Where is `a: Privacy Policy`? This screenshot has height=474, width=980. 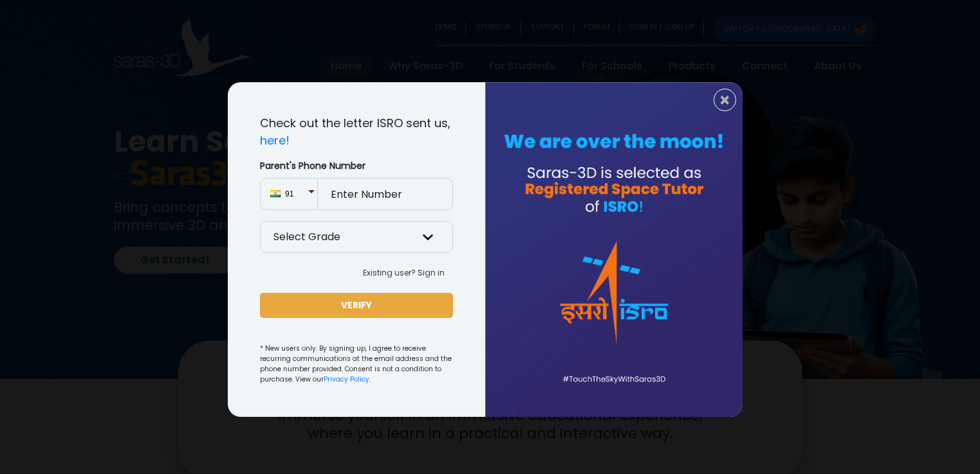
a: Privacy Policy is located at coordinates (346, 379).